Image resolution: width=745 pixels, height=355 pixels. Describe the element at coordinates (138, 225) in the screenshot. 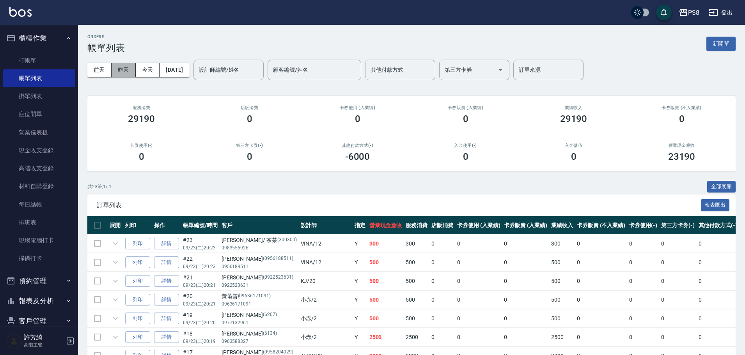

I see `th: 列印` at that location.